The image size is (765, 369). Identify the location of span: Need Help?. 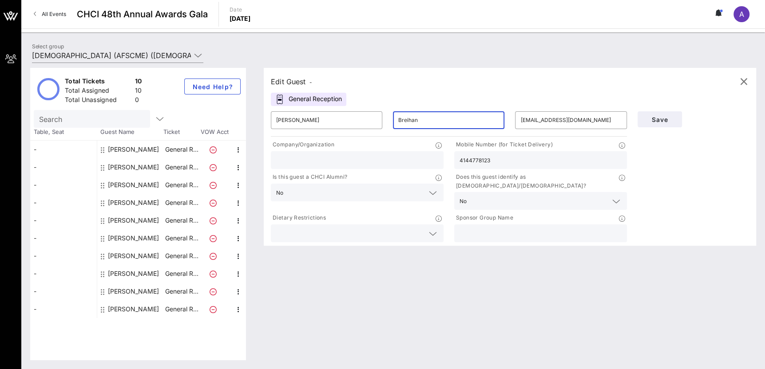
(212, 87).